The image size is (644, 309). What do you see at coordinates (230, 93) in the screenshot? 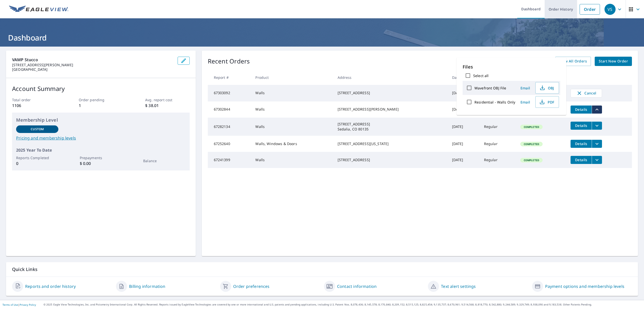
I see `td: 67303092` at bounding box center [230, 93].